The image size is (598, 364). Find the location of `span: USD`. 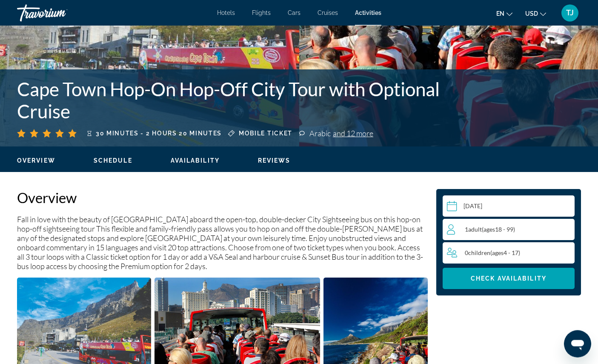

span: USD is located at coordinates (532, 14).